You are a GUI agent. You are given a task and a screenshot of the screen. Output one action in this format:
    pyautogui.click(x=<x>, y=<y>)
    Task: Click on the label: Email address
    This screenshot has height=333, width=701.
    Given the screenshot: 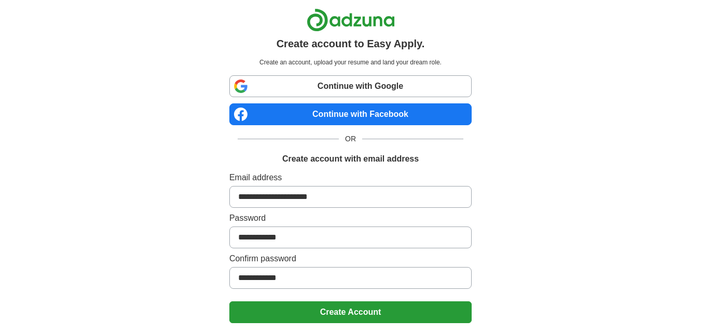 What is the action you would take?
    pyautogui.click(x=350, y=178)
    